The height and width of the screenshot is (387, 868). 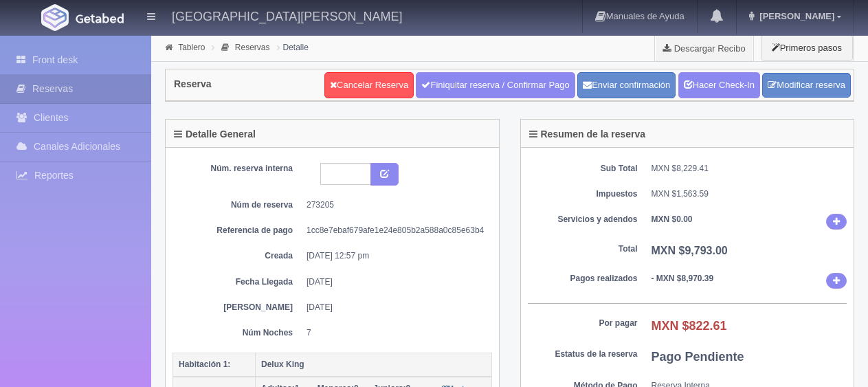 What do you see at coordinates (238, 281) in the screenshot?
I see `dt: Fecha Llegada` at bounding box center [238, 281].